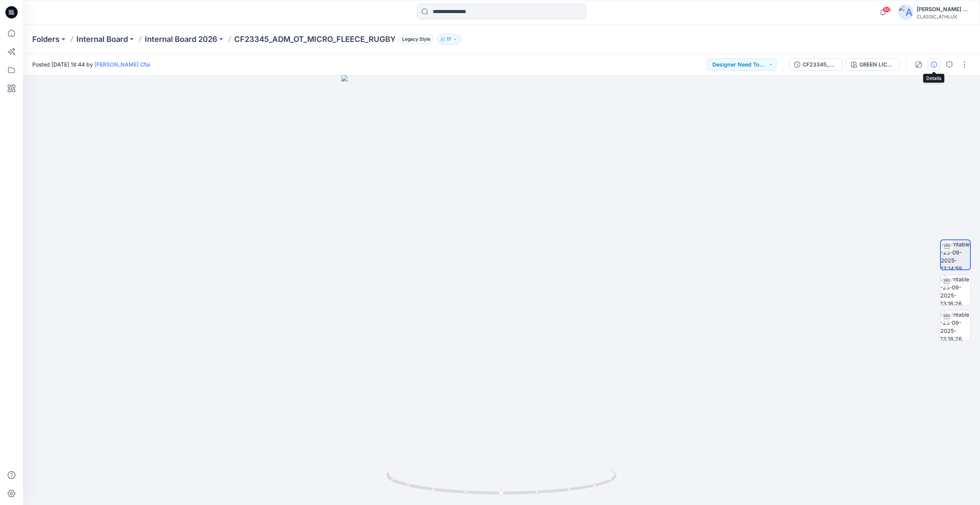 This screenshot has width=980, height=505. I want to click on div: GREEN LICHEN W/ GOLD JADE AND FLAMING CARROT, so click(877, 65).